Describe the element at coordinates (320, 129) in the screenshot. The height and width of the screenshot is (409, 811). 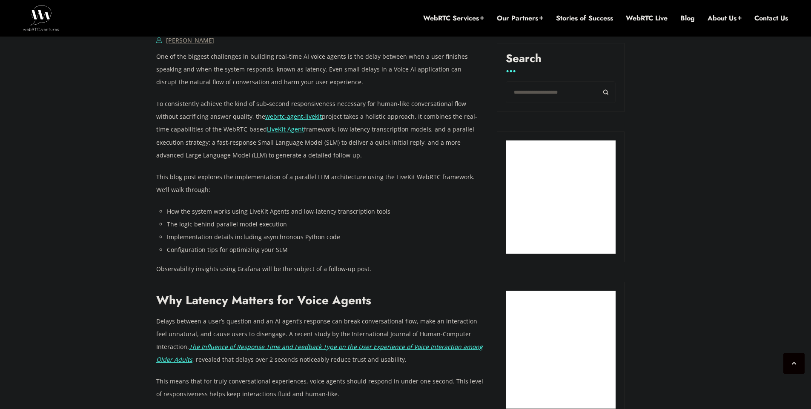
I see `p: To consistently achieve the kind of sub-second responsiveness necessary for human-like conversati...` at that location.